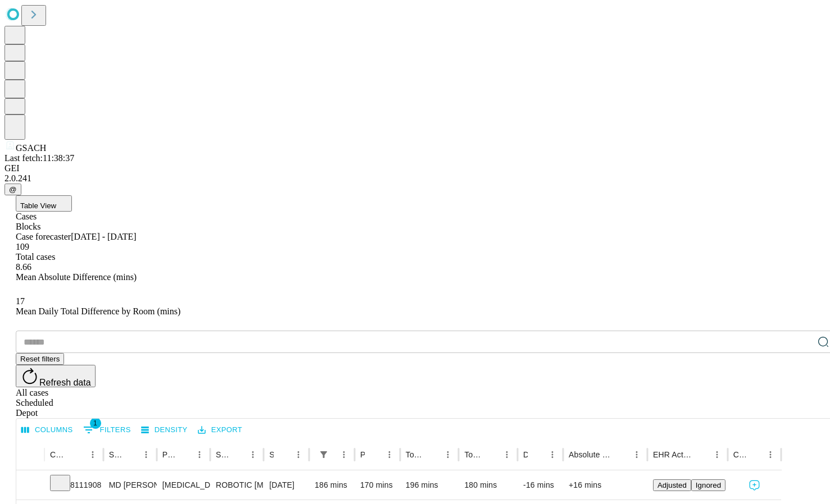  I want to click on button: Adjusted, so click(672, 485).